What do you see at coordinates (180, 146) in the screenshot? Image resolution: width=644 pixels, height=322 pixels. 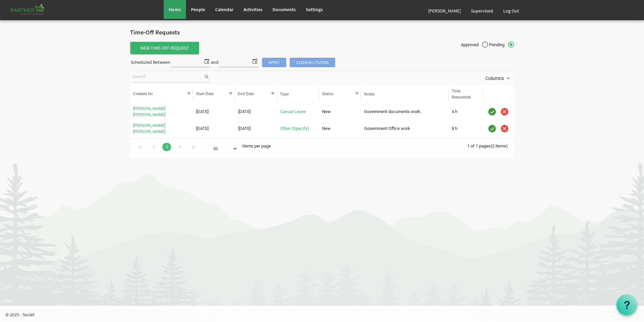 I see `div: Go to next page` at bounding box center [180, 146].